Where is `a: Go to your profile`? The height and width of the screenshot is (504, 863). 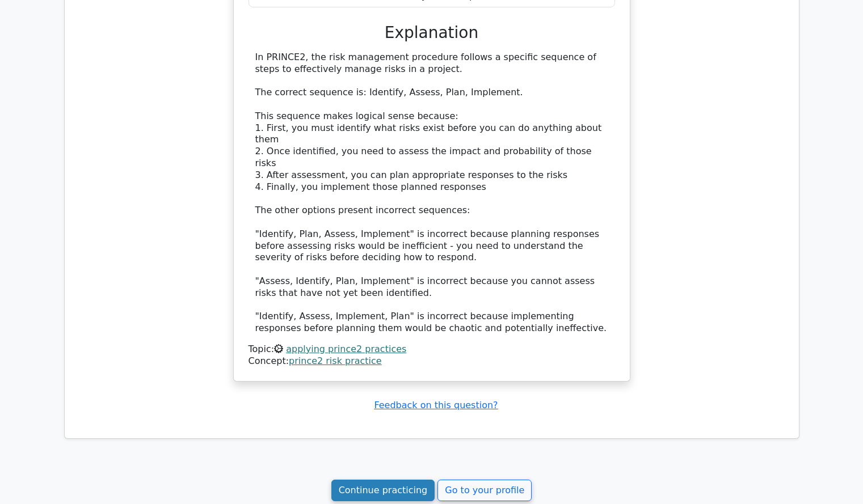 a: Go to your profile is located at coordinates (485, 490).